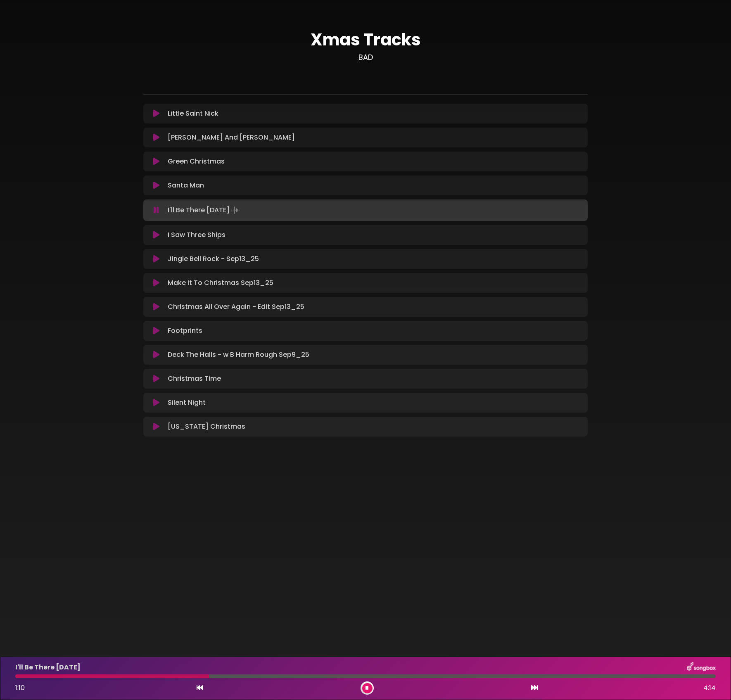  What do you see at coordinates (213, 259) in the screenshot?
I see `p: Jingle Bell Rock - Sep13_25` at bounding box center [213, 259].